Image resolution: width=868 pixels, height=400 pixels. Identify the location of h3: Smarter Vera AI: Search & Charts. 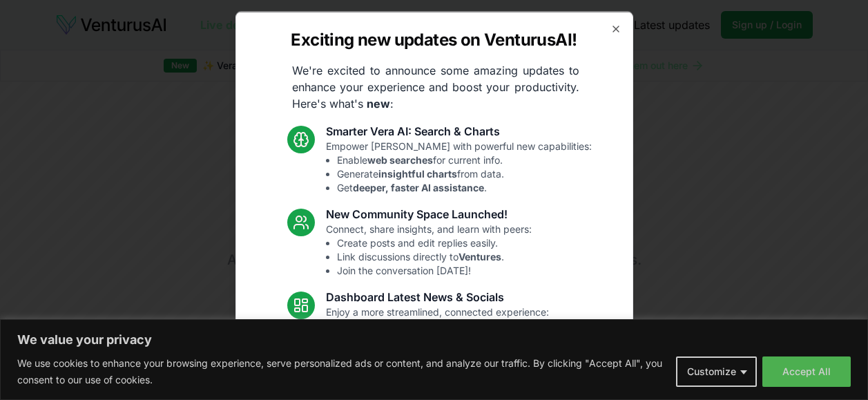
(458, 131).